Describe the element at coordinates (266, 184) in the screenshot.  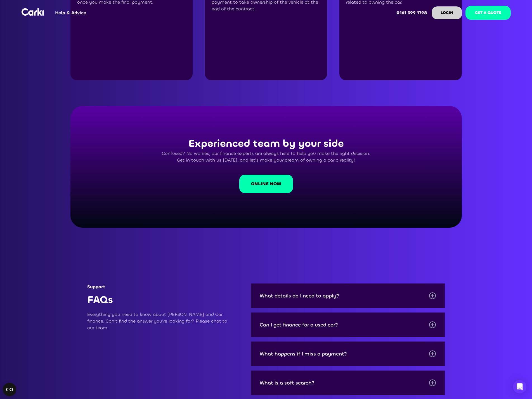
I see `strong: ONLINE NOW` at that location.